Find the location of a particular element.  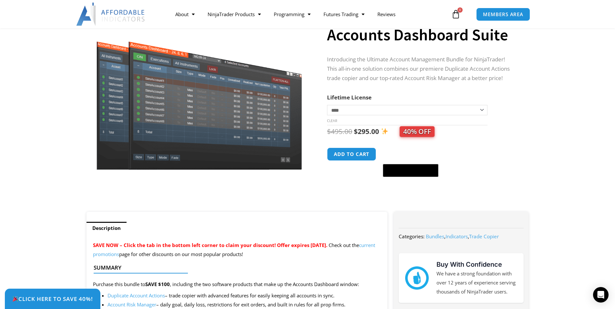

button: Add to cart is located at coordinates (352, 154).